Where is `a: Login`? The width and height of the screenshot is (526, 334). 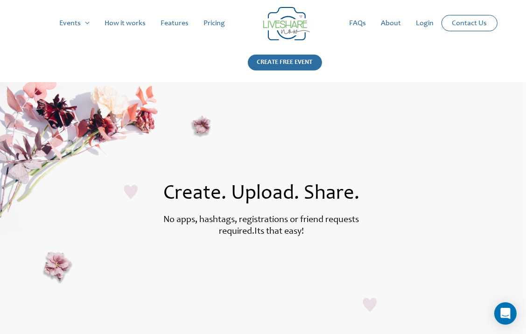 a: Login is located at coordinates (425, 23).